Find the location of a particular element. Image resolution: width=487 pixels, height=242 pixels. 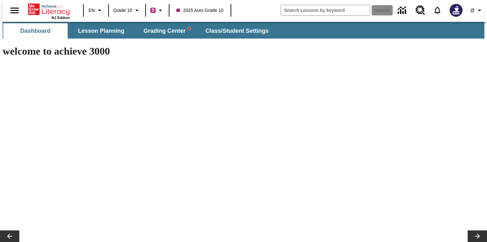

span: B is located at coordinates (153, 10).